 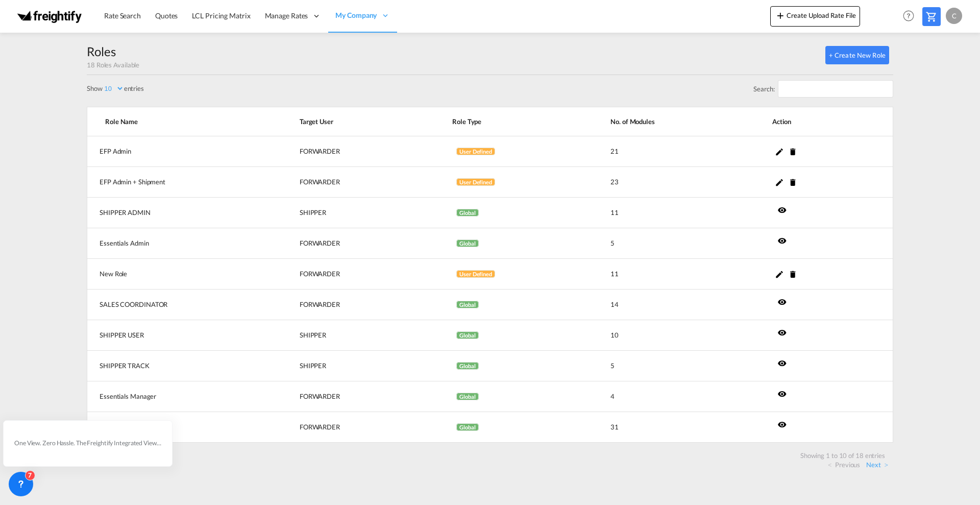 What do you see at coordinates (221, 15) in the screenshot?
I see `span: LCL Pricing Matrix` at bounding box center [221, 15].